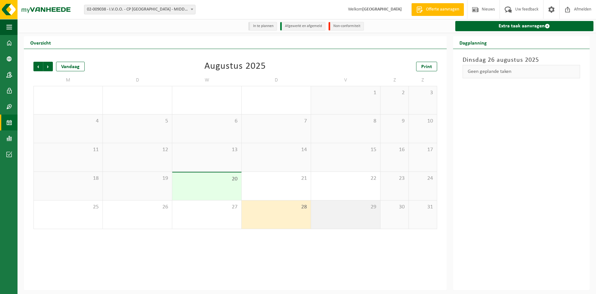 The width and height of the screenshot is (596, 294). What do you see at coordinates (346, 179) in the screenshot?
I see `span: 22` at bounding box center [346, 179].